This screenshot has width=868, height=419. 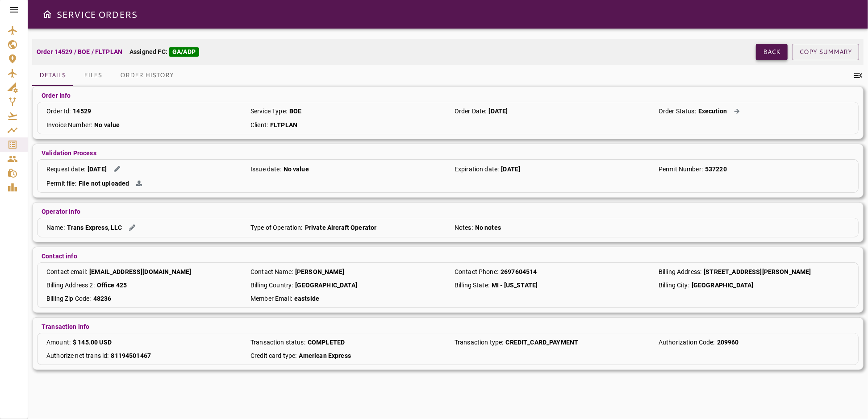 What do you see at coordinates (674, 285) in the screenshot?
I see `p: Billing City :` at bounding box center [674, 285].